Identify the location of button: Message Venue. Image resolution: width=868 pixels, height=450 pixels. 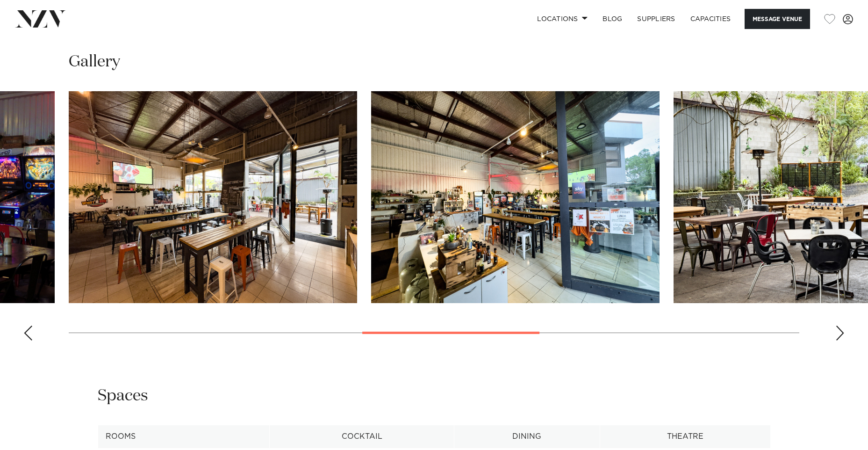
(777, 19).